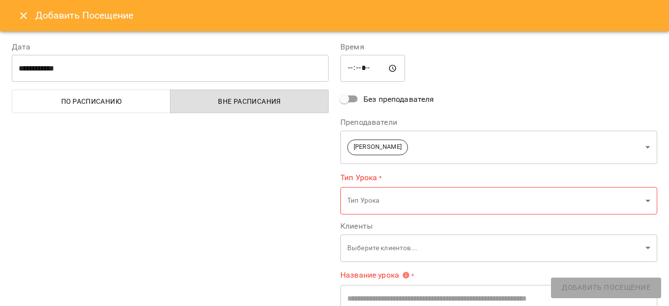 This screenshot has width=669, height=306. What do you see at coordinates (399, 99) in the screenshot?
I see `span: Без преподавателя` at bounding box center [399, 99].